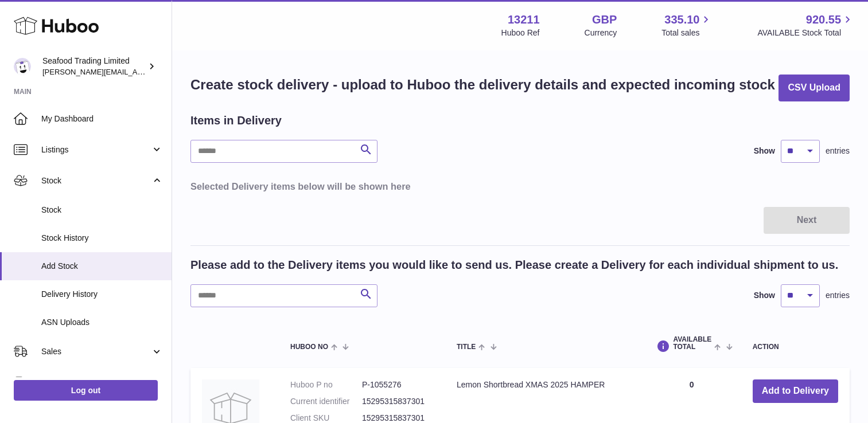 This screenshot has height=423, width=868. I want to click on dt: Huboo P no, so click(326, 385).